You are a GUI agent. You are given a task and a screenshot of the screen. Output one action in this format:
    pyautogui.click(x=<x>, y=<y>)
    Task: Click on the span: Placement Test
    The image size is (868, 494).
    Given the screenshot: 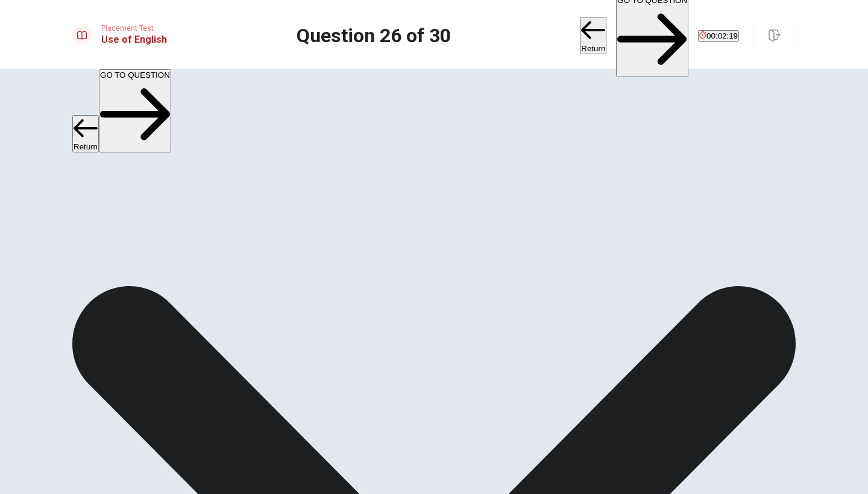 What is the action you would take?
    pyautogui.click(x=134, y=28)
    